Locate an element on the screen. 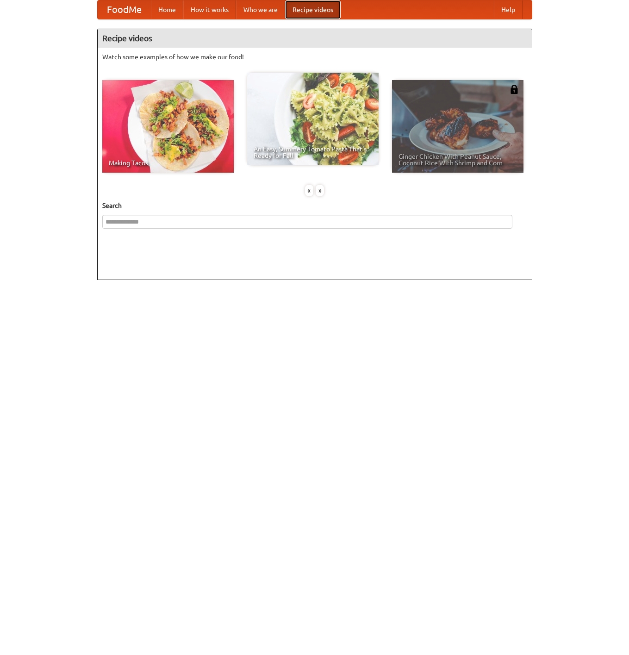  a: Home is located at coordinates (167, 10).